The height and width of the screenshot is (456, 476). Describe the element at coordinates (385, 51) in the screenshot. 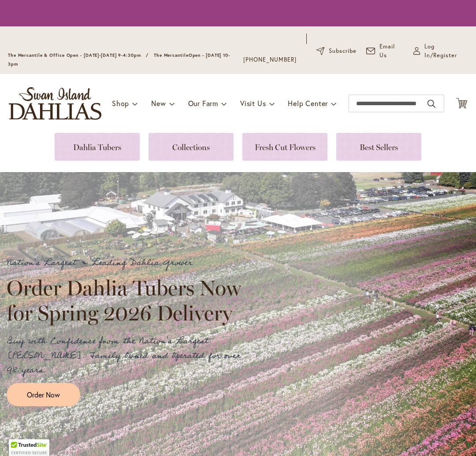

I see `a: Email Us` at that location.